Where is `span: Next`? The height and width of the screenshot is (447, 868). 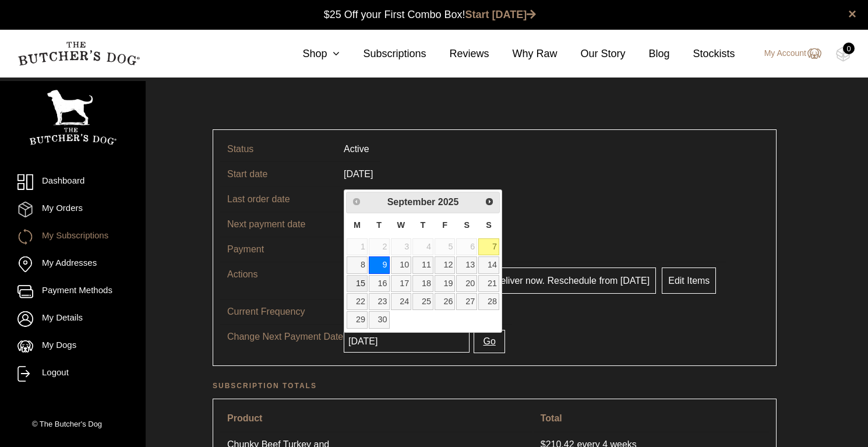
span: Next is located at coordinates (490, 202).